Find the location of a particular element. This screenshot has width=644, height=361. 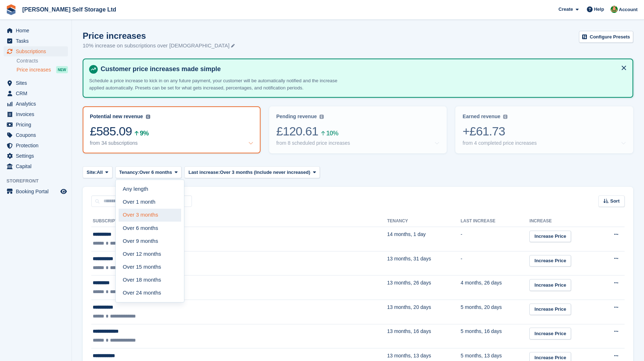

span: Tenancy: is located at coordinates (129, 173).